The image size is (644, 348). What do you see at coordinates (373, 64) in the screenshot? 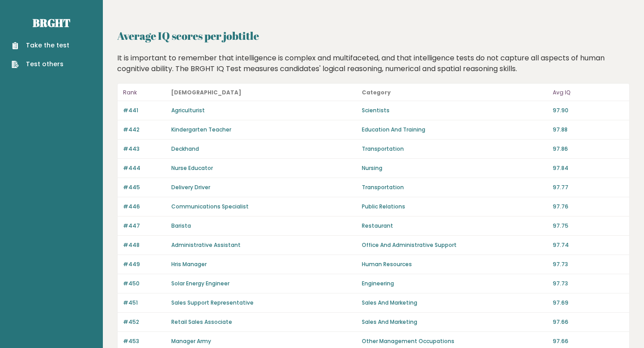
I see `div: It is important to remember that intelligence is complex and multifaceted, and that intelligence ...` at bounding box center [373, 64].